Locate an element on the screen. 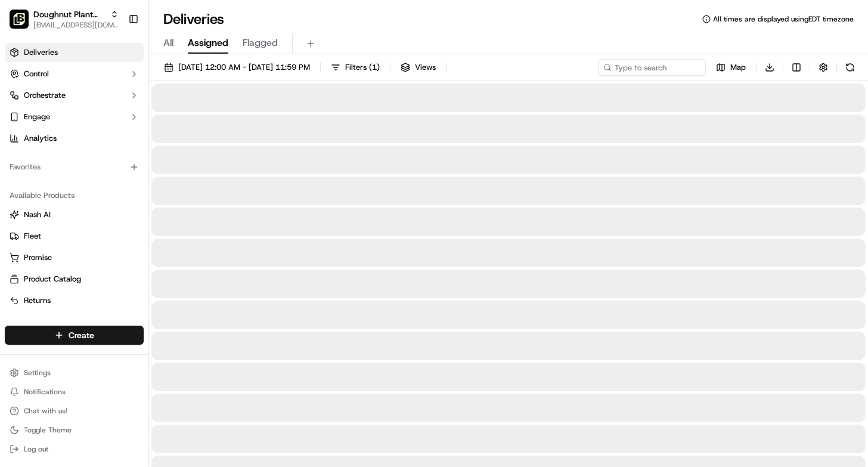 Image resolution: width=868 pixels, height=467 pixels. div: Favorites is located at coordinates (74, 167).